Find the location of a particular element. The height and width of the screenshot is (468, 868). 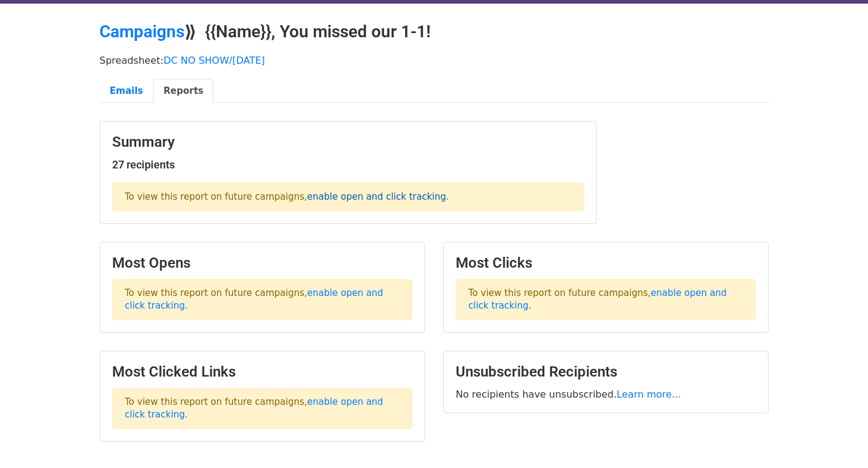

p: Spreadsheet: is located at coordinates (434, 60).